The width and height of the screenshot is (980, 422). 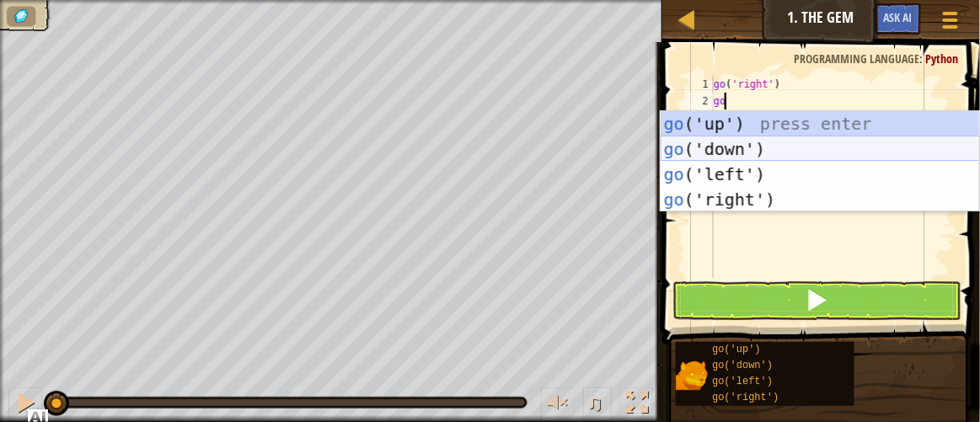 I want to click on span: go('right'), so click(x=746, y=398).